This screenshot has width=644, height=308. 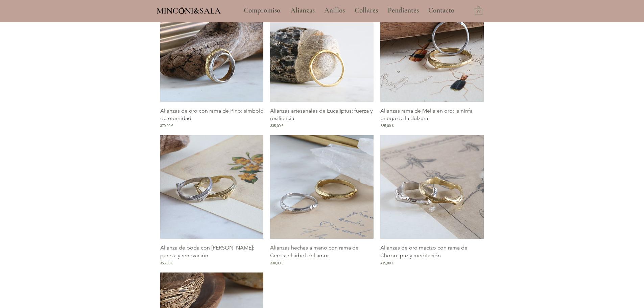 I want to click on span: 330,00 €, so click(x=277, y=263).